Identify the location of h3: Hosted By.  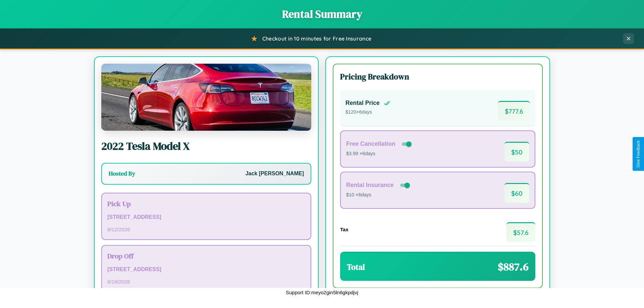
(122, 174).